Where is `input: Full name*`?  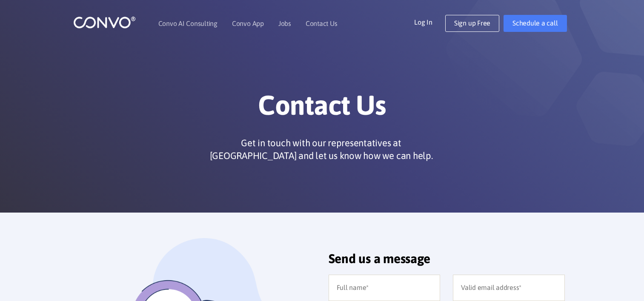
input: Full name* is located at coordinates (384, 288).